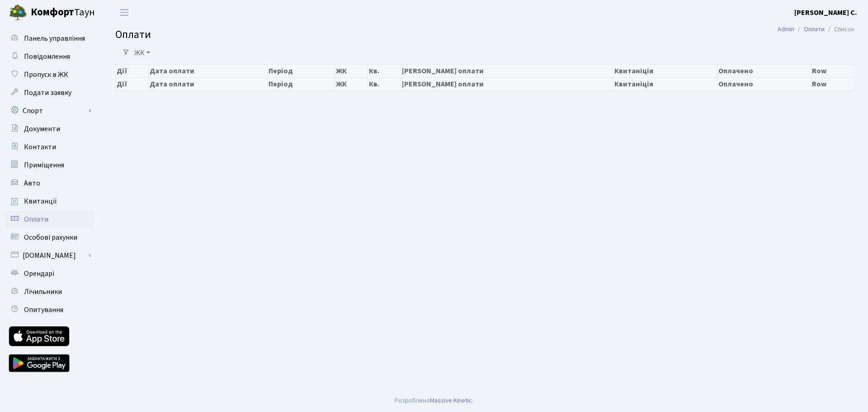  What do you see at coordinates (50, 147) in the screenshot?
I see `a: Контакти` at bounding box center [50, 147].